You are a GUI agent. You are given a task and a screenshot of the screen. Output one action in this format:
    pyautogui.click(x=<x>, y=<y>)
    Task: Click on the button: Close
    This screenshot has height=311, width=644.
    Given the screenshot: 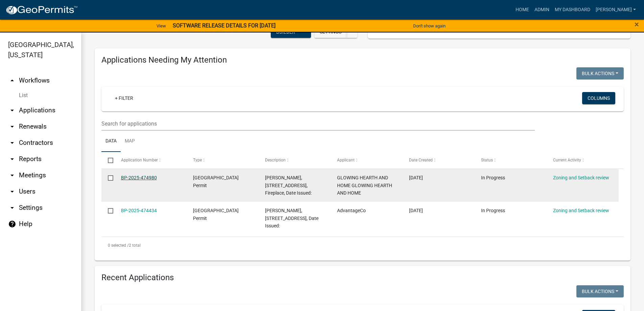 What is the action you would take?
    pyautogui.click(x=637, y=24)
    